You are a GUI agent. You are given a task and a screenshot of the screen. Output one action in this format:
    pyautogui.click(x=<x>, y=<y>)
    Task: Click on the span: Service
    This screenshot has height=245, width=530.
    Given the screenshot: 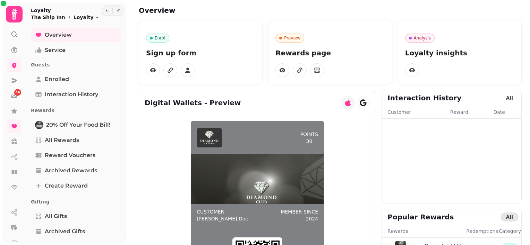 What is the action you would take?
    pyautogui.click(x=55, y=50)
    